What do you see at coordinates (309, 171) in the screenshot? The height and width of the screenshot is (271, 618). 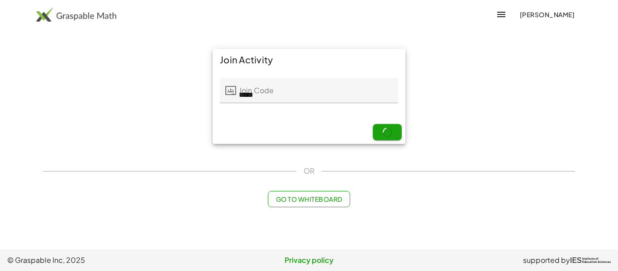 I see `span: OR` at bounding box center [309, 171].